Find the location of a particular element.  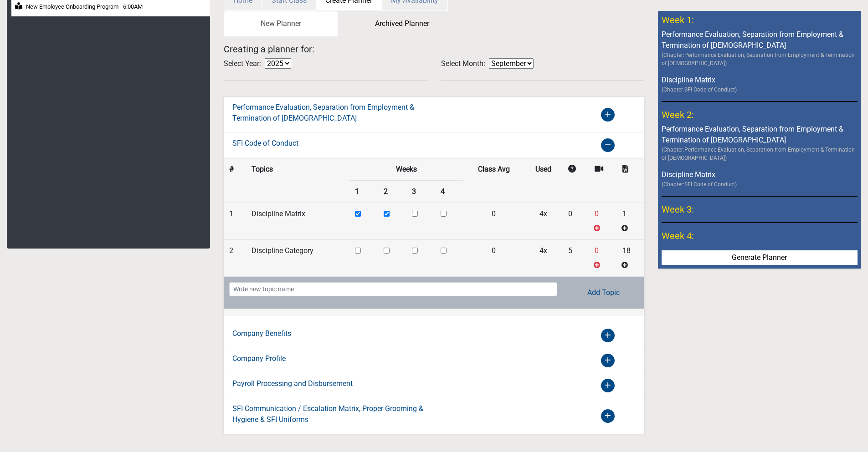

td: Discipline Category is located at coordinates (298, 258).